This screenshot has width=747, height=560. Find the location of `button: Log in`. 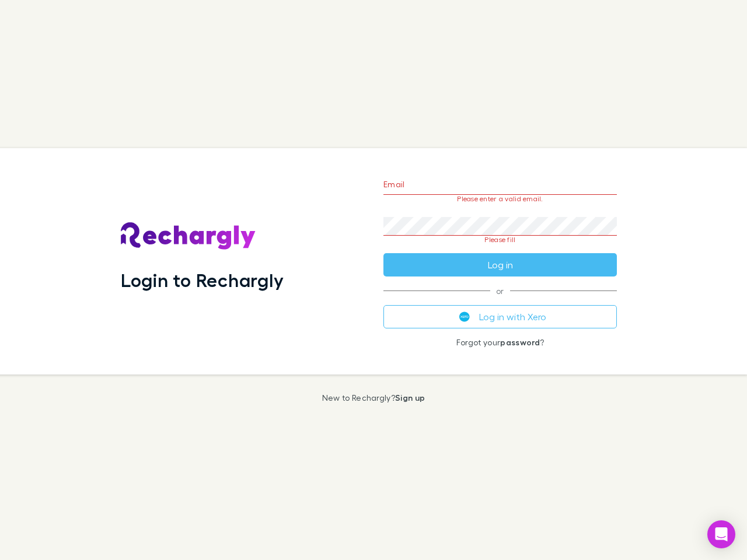

button: Log in is located at coordinates (500, 265).